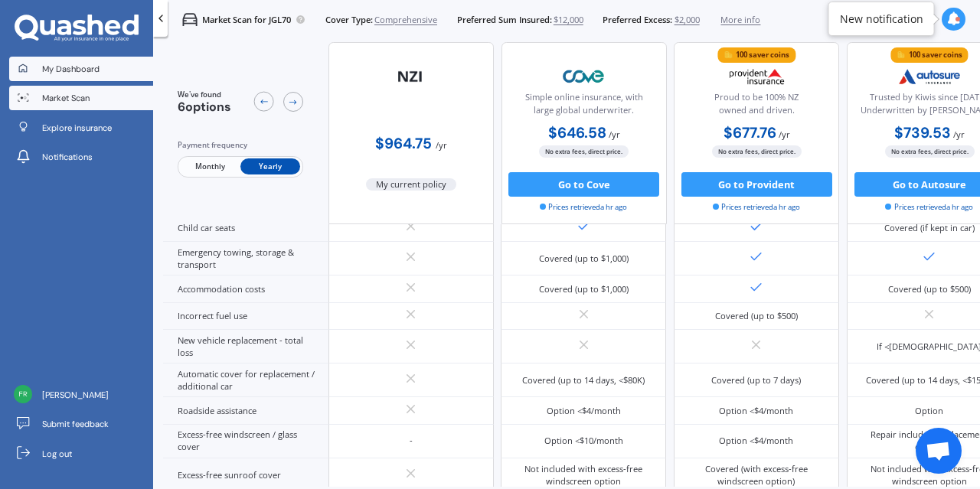 This screenshot has height=489, width=980. Describe the element at coordinates (929, 77) in the screenshot. I see `img: Autosure.webp` at that location.